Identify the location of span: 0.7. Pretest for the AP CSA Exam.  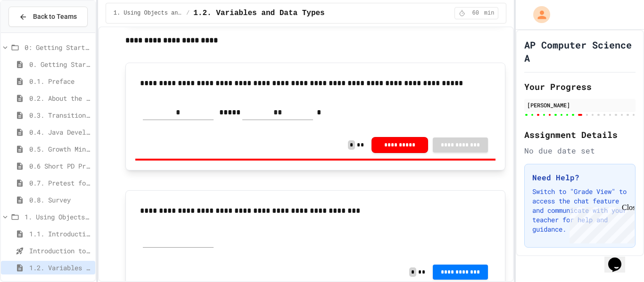
(60, 183).